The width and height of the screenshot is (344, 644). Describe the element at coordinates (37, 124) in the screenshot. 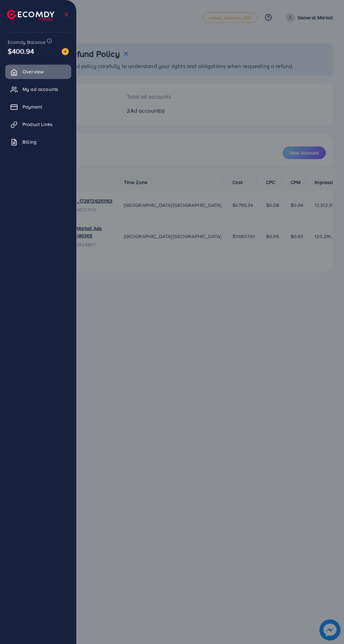

I see `span: Product Links` at that location.